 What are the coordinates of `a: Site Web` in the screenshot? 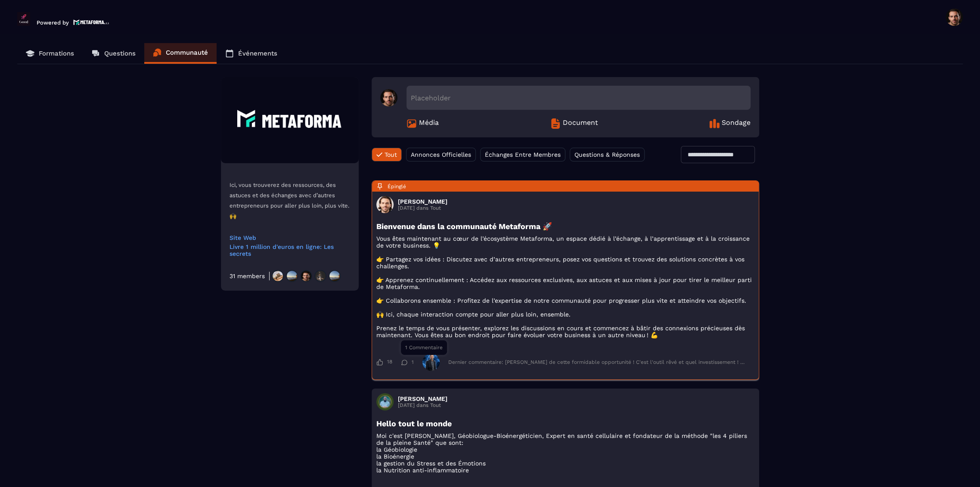 It's located at (290, 238).